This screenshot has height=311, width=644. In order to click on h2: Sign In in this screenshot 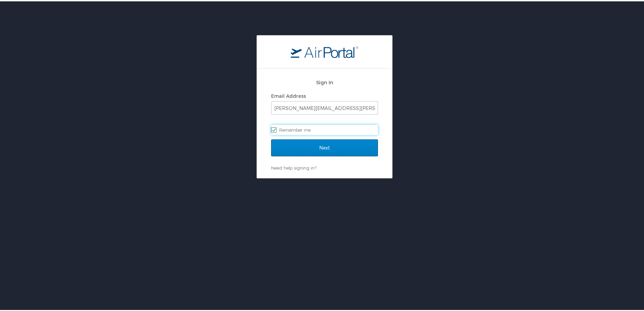, I will do `click(324, 81)`.